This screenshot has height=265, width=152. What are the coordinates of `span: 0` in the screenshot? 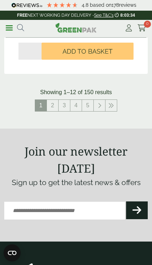 It's located at (148, 24).